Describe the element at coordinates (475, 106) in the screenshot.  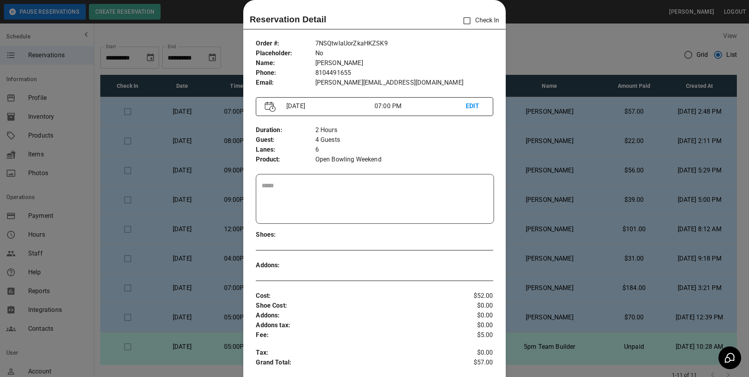
I see `p: EDIT` at that location.